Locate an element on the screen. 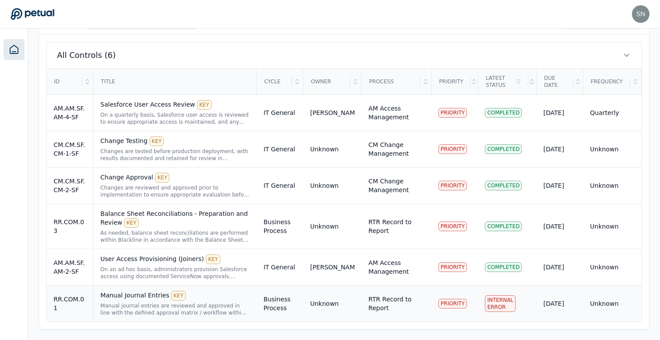  div: Balance Sheet Reconciliations - Preparation and Review is located at coordinates (175, 219).